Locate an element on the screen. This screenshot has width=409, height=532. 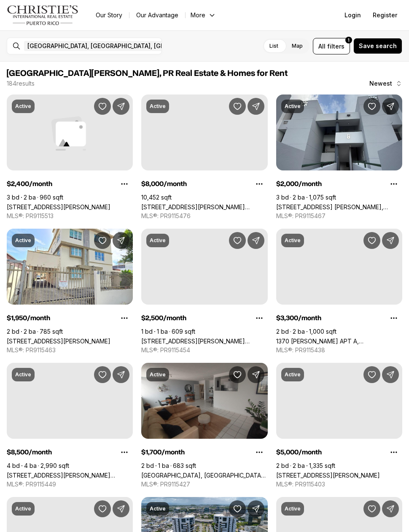
span: Login is located at coordinates (353, 15).